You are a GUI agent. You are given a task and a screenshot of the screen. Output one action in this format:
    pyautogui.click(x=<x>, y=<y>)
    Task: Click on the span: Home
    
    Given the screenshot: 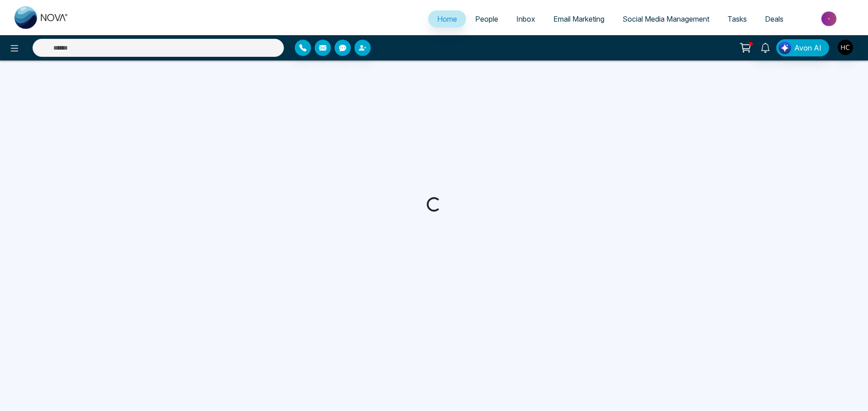 What is the action you would take?
    pyautogui.click(x=447, y=19)
    